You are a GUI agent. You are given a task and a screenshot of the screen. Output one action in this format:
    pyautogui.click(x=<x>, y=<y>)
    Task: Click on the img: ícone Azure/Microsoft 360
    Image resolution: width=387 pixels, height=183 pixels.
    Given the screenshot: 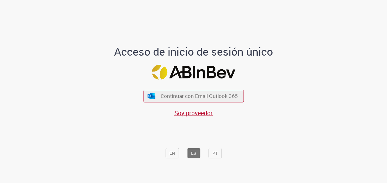 What is the action you would take?
    pyautogui.click(x=152, y=96)
    